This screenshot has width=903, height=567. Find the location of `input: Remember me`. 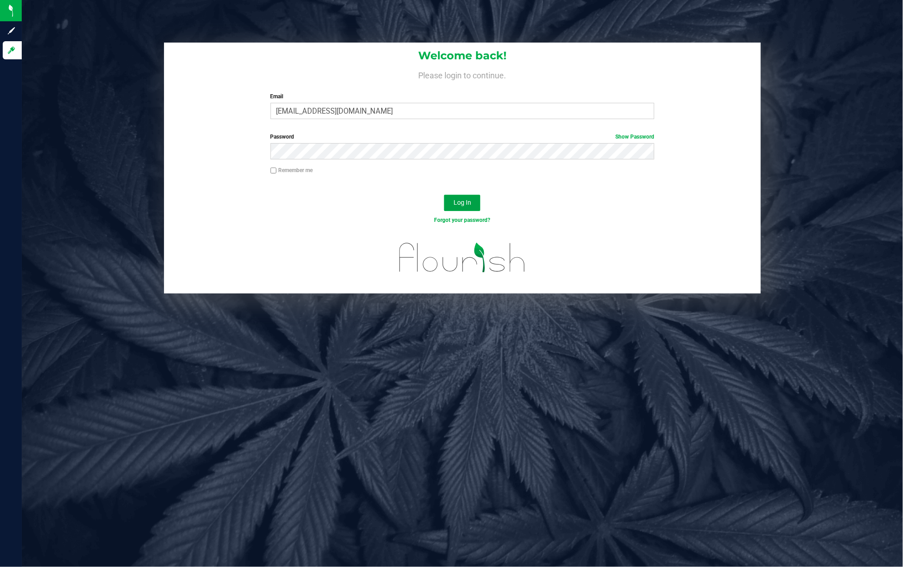

input: Remember me is located at coordinates (274, 171).